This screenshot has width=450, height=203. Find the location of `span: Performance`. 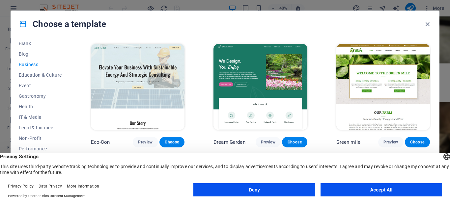

span: Performance is located at coordinates (40, 149).